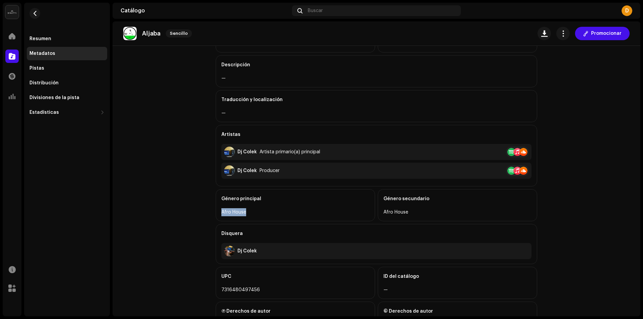 The image size is (643, 319). I want to click on span: Promocionar, so click(606, 33).